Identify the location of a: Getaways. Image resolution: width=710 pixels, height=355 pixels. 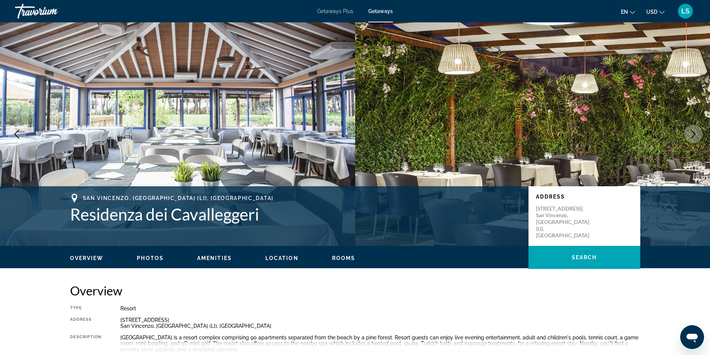
(381, 11).